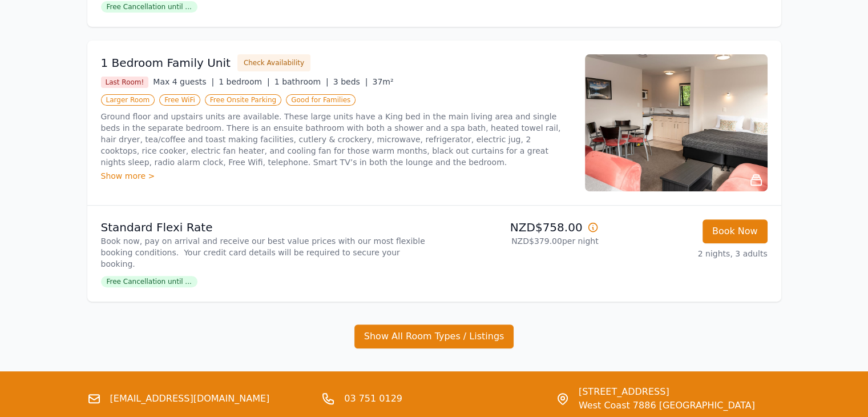  I want to click on p: Book now, pay on arrival and receive our best value prices with our most flexible booking conditi..., so click(266, 253).